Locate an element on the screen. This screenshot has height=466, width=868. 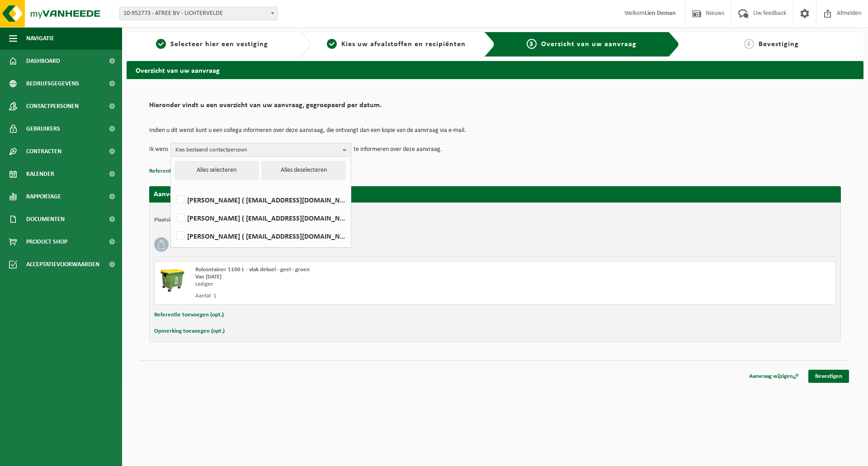
p: Ik wens is located at coordinates (158, 150).